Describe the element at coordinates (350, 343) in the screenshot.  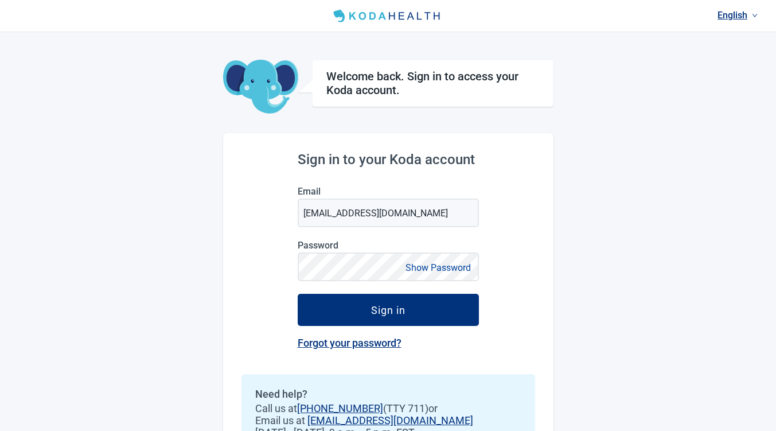
I see `a: Forgot your password?` at that location.